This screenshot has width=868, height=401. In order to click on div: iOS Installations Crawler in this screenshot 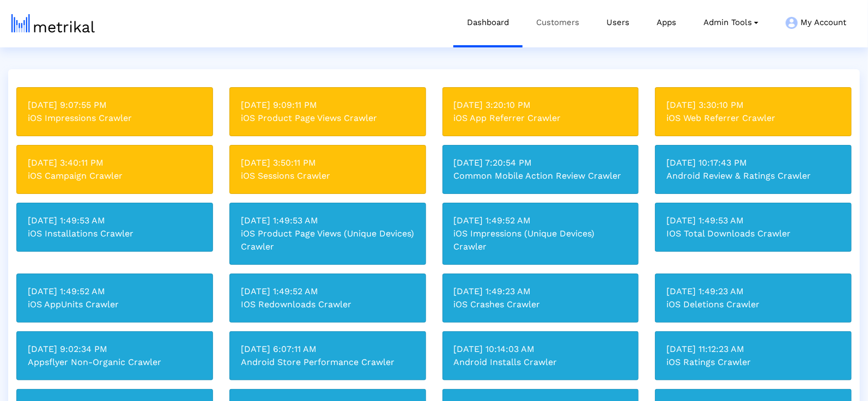, I will do `click(114, 234)`.